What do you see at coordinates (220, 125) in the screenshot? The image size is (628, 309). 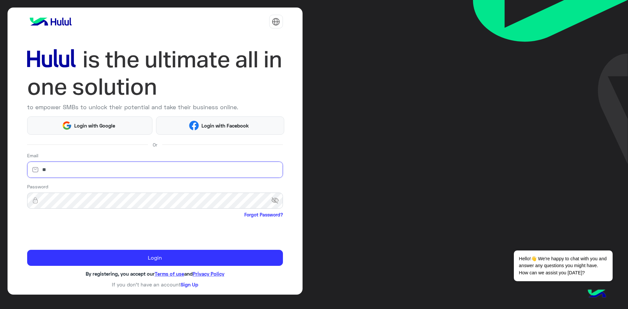 I see `button: Login with Facebook` at bounding box center [220, 125].